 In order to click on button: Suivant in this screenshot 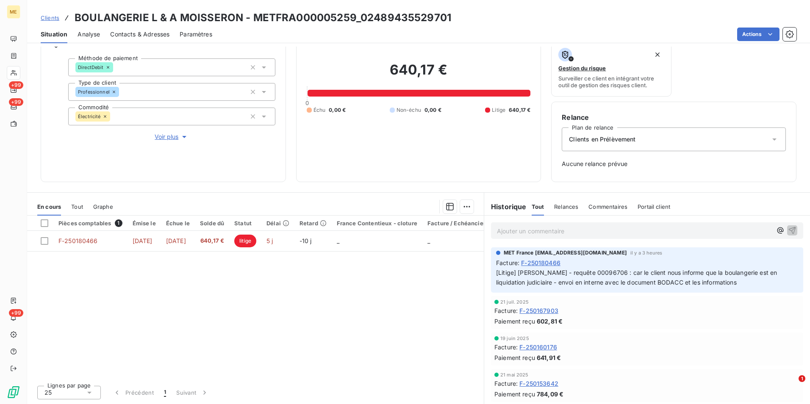, I will do `click(192, 393)`.